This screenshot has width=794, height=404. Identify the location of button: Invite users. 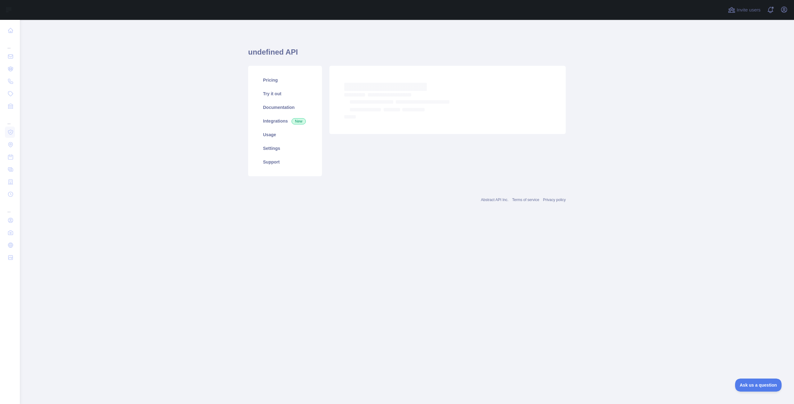
(744, 10).